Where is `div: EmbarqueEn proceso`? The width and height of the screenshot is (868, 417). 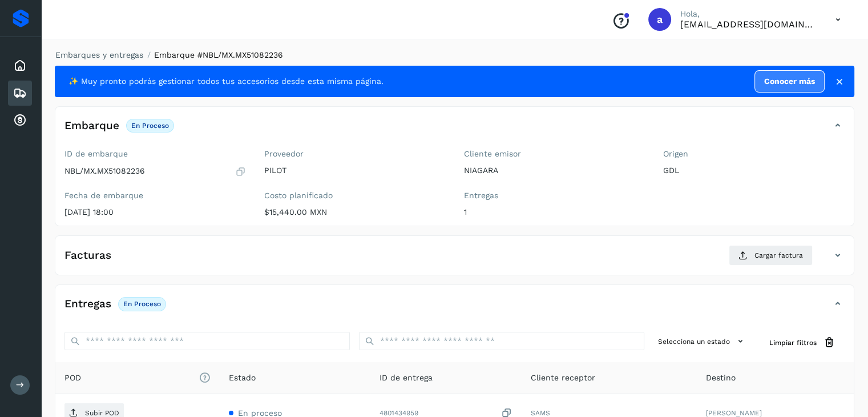
div: EmbarqueEn proceso is located at coordinates (454, 130).